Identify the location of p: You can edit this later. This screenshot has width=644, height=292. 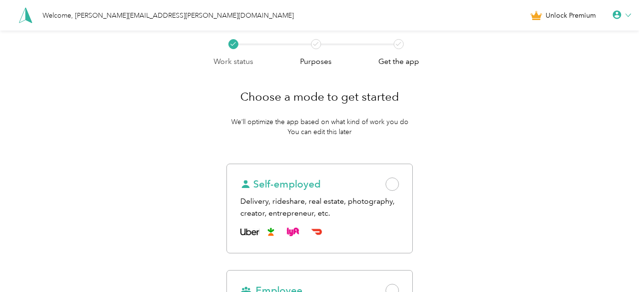
(320, 132).